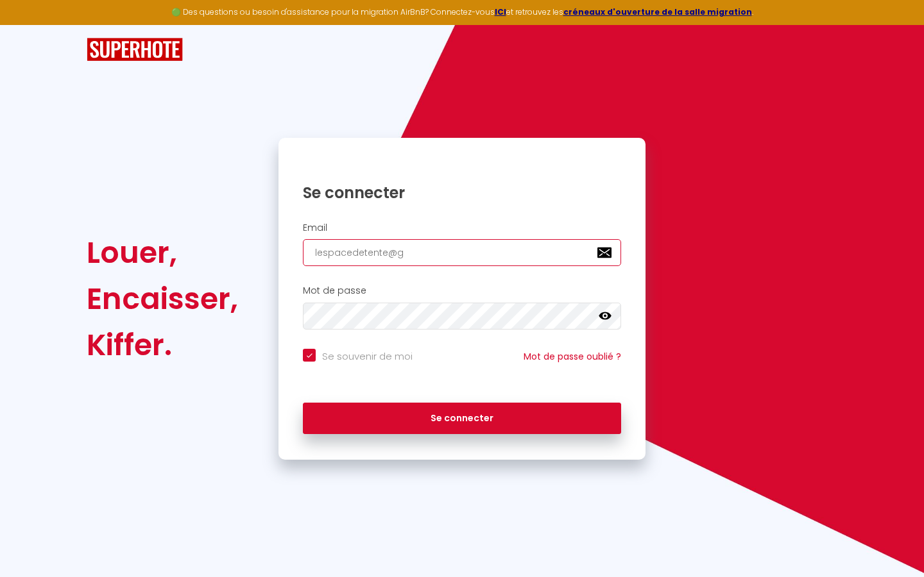 This screenshot has height=577, width=924. I want to click on a: Mot de passe oublié ?, so click(572, 357).